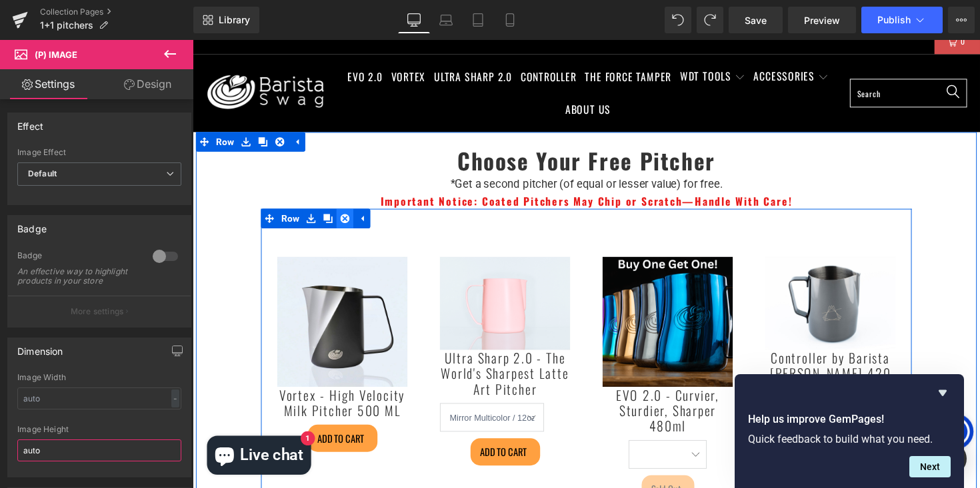  Describe the element at coordinates (485, 461) in the screenshot. I see `span: Sold Out` at that location.